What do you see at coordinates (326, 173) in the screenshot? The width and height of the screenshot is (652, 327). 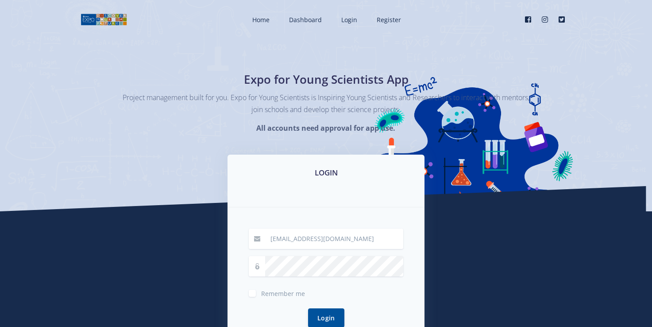 I see `h3: LOGIN` at bounding box center [326, 173].